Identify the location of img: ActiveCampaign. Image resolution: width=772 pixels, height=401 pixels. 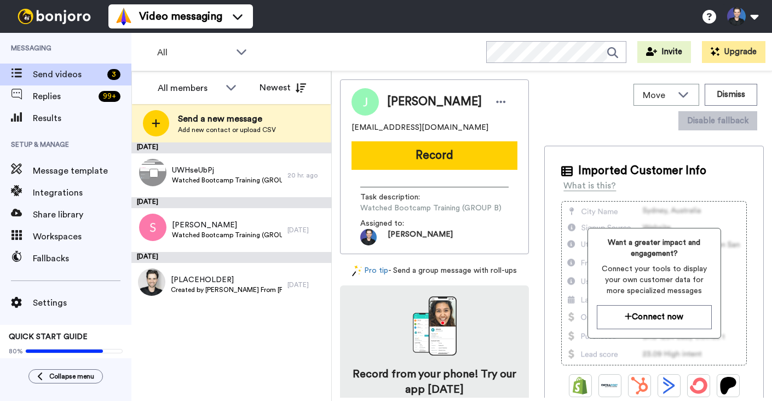
(669, 386).